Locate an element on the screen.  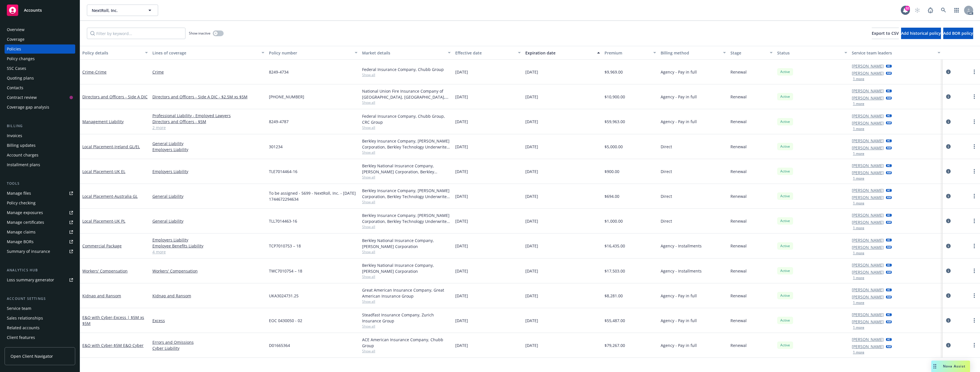
div: Client features is located at coordinates (21, 338).